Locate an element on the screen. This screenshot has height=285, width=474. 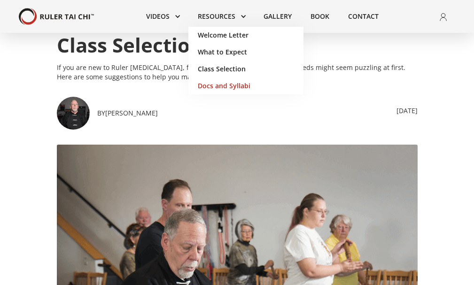
a: Gallery is located at coordinates (278, 16).